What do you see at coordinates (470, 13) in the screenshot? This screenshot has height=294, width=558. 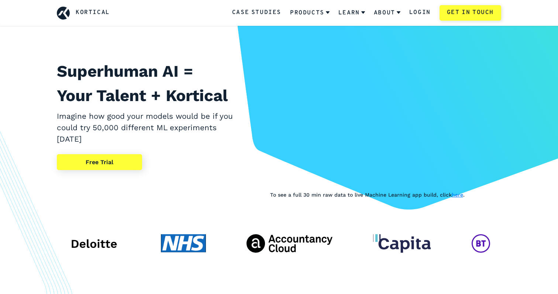 I see `a: Get in touch` at bounding box center [470, 13].